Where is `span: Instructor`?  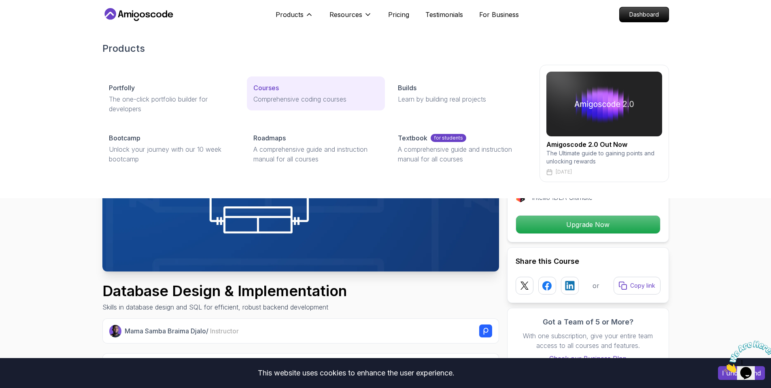
span: Instructor is located at coordinates (224, 331).